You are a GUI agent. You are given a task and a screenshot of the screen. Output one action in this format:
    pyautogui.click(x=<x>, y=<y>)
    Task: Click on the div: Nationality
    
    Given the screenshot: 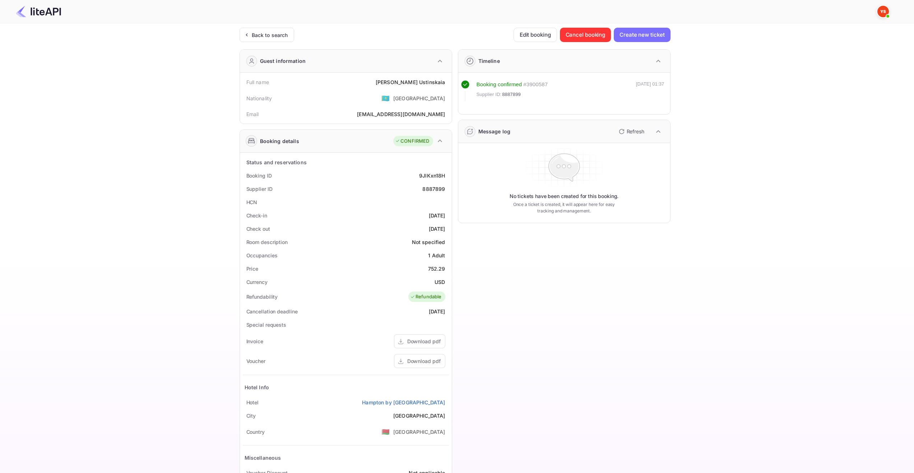 What is the action you would take?
    pyautogui.click(x=259, y=98)
    